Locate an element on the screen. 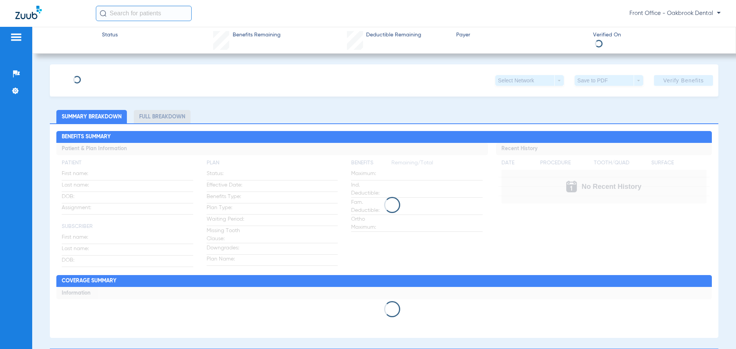  img: Zuub Logo is located at coordinates (28, 12).